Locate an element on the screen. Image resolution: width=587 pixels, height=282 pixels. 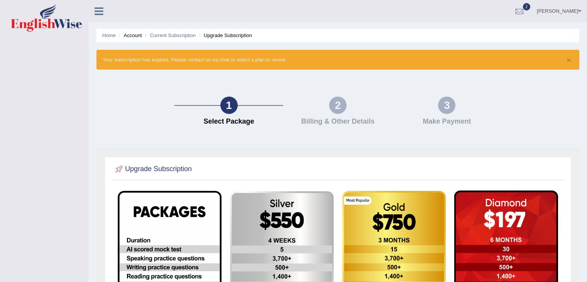
h2: Upgrade Subscription is located at coordinates (153, 169).